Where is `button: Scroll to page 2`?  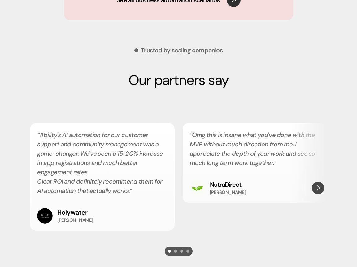
button: Scroll to page 2 is located at coordinates (176, 251).